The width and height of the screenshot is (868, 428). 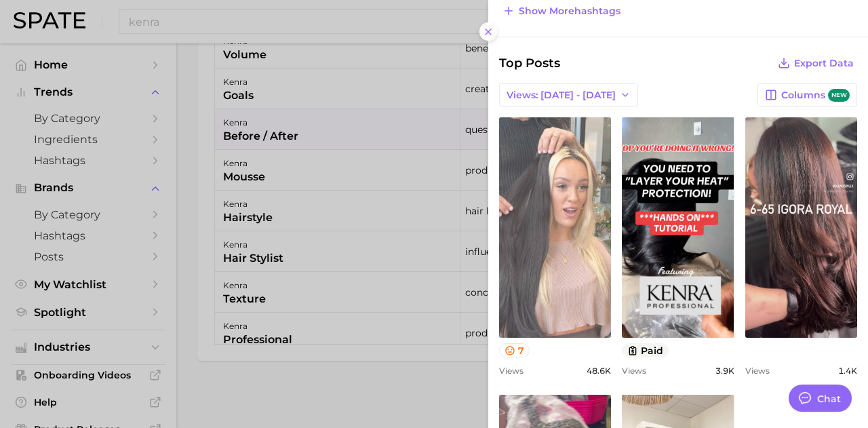 I want to click on span: 3.9k, so click(x=725, y=370).